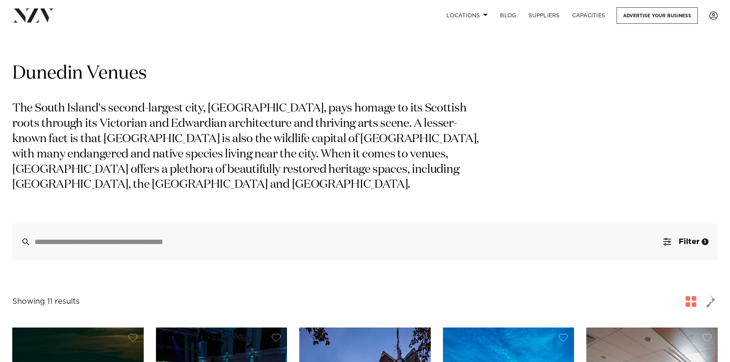  Describe the element at coordinates (508, 15) in the screenshot. I see `a: BLOG` at that location.